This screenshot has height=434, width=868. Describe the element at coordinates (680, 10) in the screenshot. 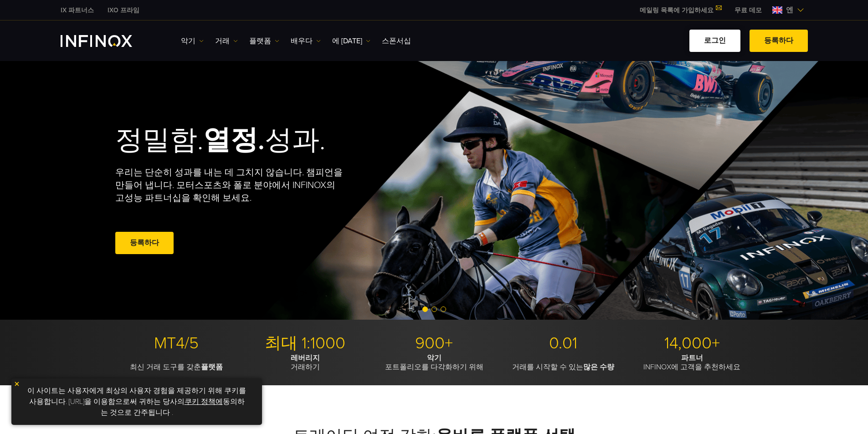

I see `a: 메일링 목록에 가입하세요` at that location.